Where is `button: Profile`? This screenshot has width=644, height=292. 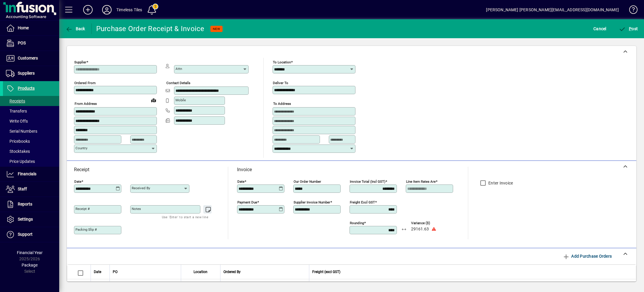 button: Profile is located at coordinates (107, 10).